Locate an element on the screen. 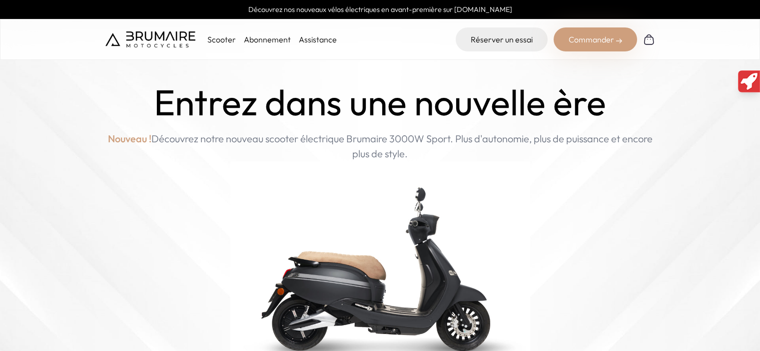 This screenshot has height=351, width=760. a: Réserver un essai is located at coordinates (502, 39).